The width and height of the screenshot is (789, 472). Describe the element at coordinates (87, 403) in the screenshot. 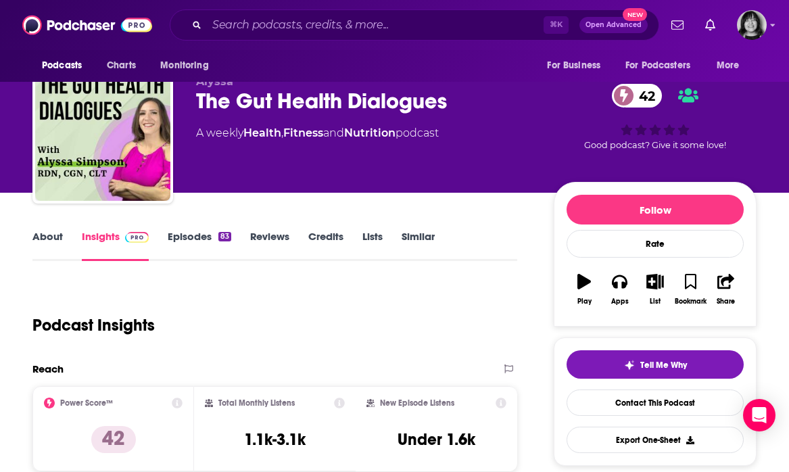

I see `h2: Power Score™` at that location.